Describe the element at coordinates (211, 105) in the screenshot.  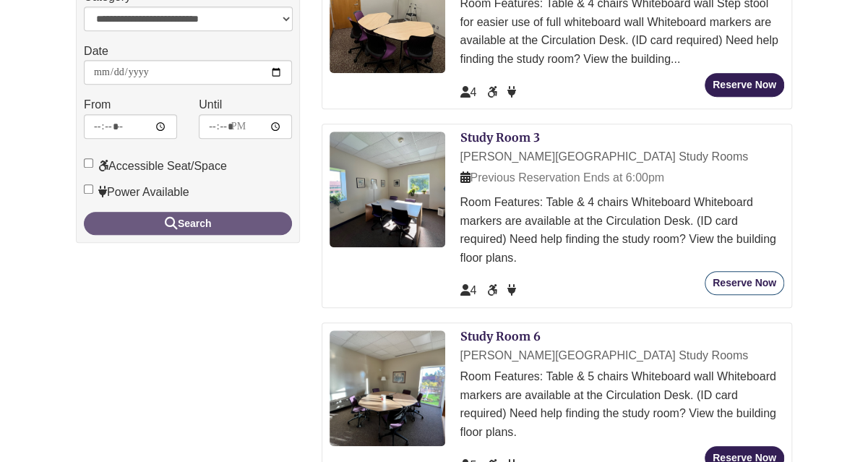
I see `label: Until` at that location.